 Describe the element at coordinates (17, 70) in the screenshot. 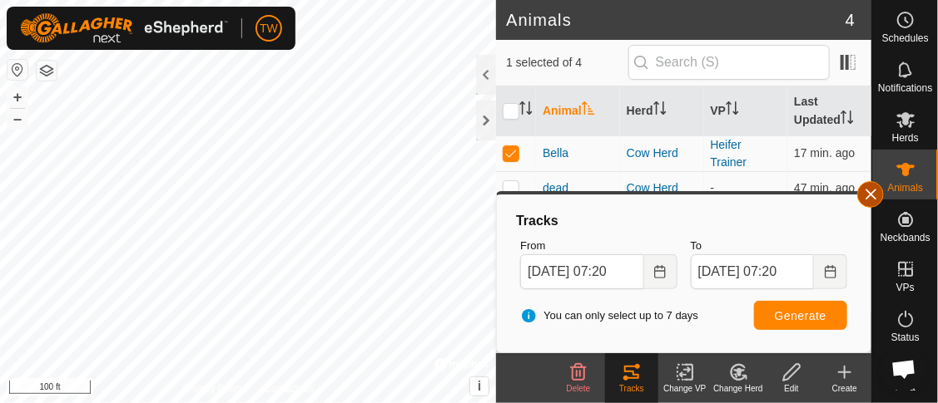

I see `button: Reset Map` at that location.